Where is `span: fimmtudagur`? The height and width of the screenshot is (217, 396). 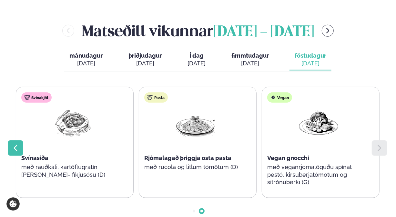
span: fimmtudagur is located at coordinates (250, 55).